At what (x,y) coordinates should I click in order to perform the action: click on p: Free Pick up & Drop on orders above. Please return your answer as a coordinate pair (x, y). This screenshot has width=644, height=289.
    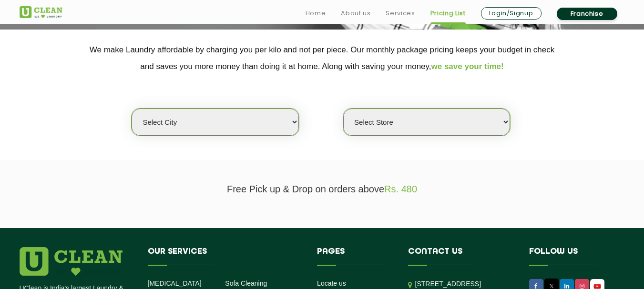
    Looking at the image, I should click on (322, 189).